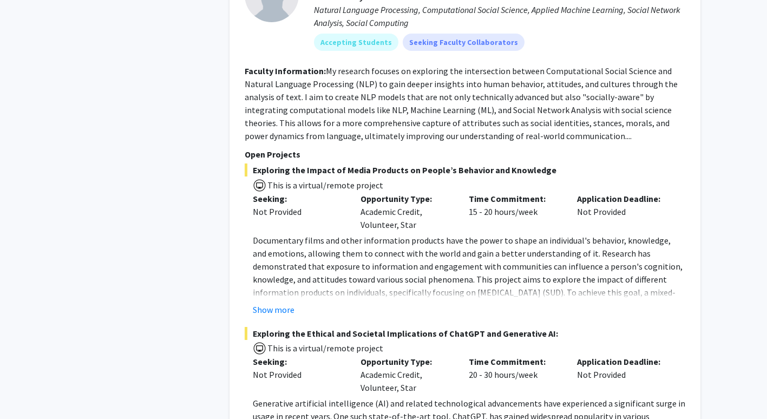  What do you see at coordinates (465, 170) in the screenshot?
I see `span: Exploring the Impact of Media Products on People’s Behavior and Knowledge` at bounding box center [465, 170].